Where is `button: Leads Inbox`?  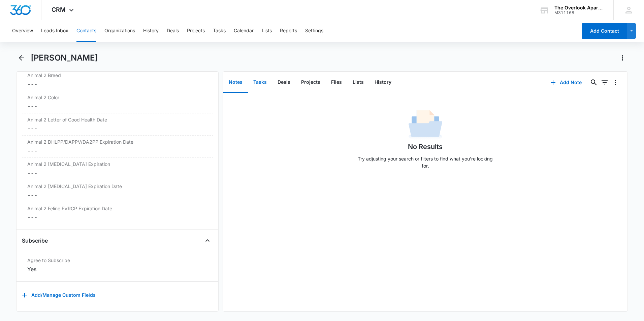 button: Leads Inbox is located at coordinates (54, 31).